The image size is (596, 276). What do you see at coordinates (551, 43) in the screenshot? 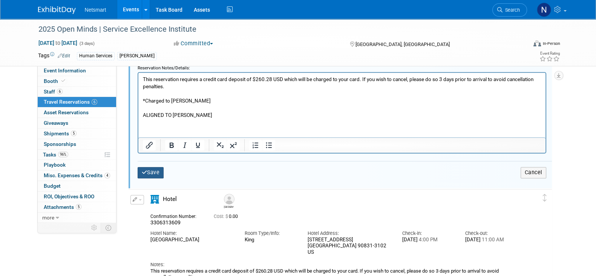
I see `div: In-Person` at bounding box center [551, 43].